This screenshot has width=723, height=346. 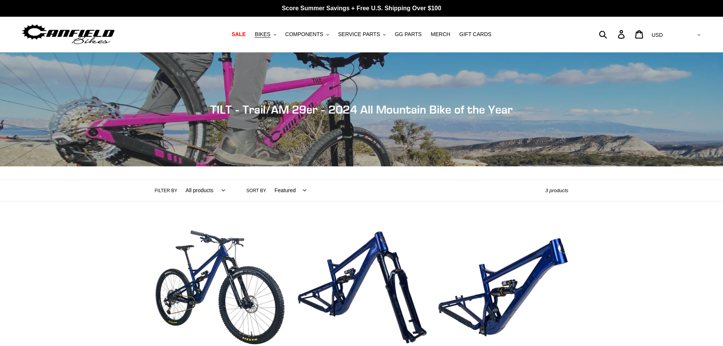 What do you see at coordinates (441, 34) in the screenshot?
I see `a: MERCH` at bounding box center [441, 34].